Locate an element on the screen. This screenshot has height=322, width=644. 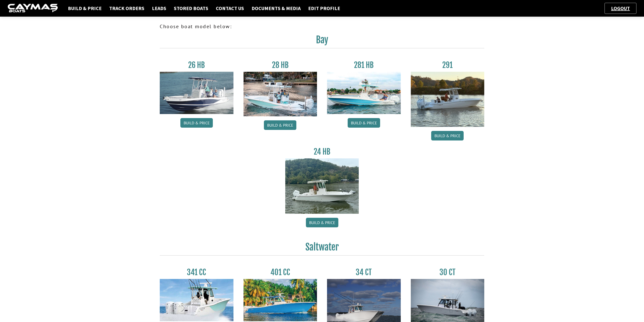
h3: 401 CC is located at coordinates (280, 272).